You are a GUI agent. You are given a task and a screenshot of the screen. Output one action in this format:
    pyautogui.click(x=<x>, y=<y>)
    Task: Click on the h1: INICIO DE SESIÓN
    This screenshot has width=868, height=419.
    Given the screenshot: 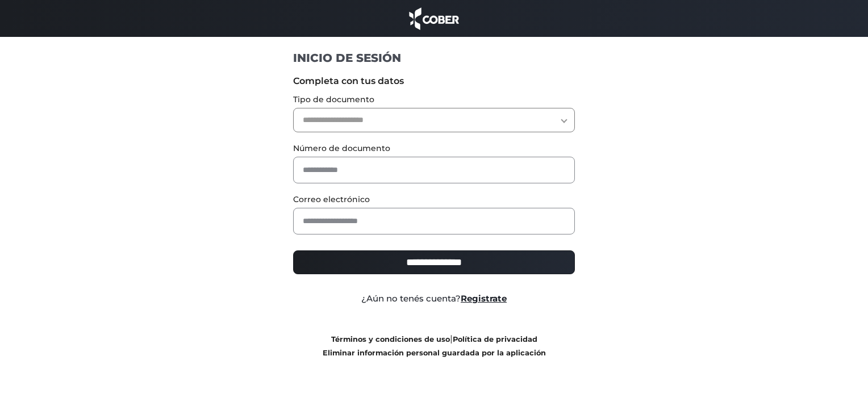 What is the action you would take?
    pyautogui.click(x=434, y=58)
    